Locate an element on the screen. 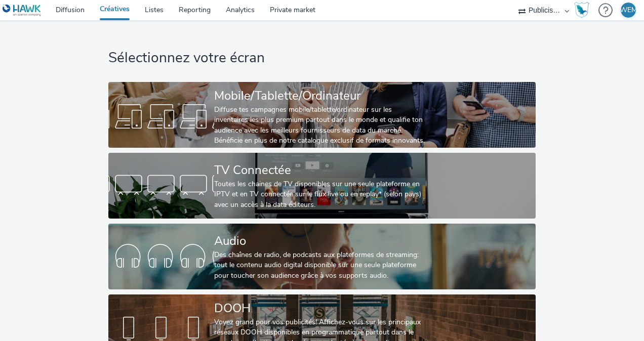 This screenshot has width=644, height=341. div: WEM is located at coordinates (628, 10).